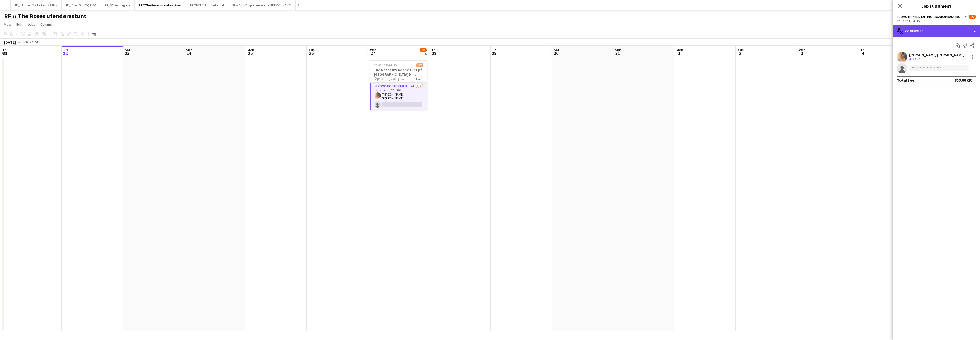 Image resolution: width=980 pixels, height=340 pixels. What do you see at coordinates (7, 25) in the screenshot?
I see `a: View` at bounding box center [7, 25].